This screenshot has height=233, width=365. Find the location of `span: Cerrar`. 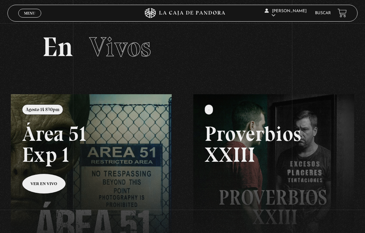

span: Cerrar is located at coordinates (30, 19).